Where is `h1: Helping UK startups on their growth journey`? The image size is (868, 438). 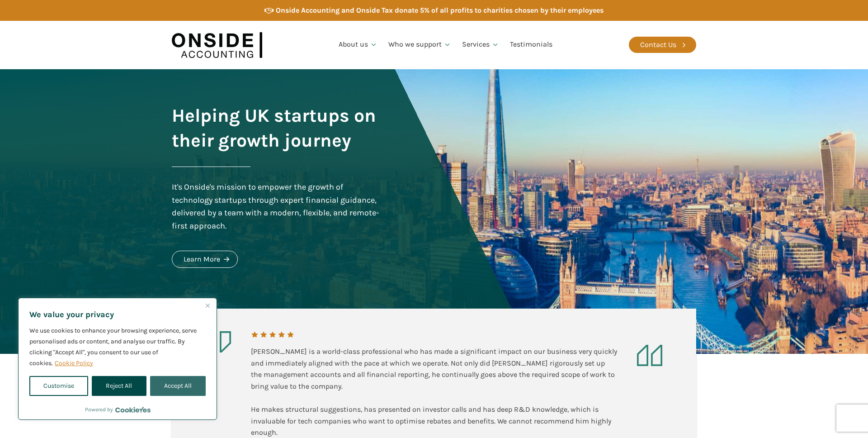
h1: Helping UK startups on their growth journey is located at coordinates (277, 128).